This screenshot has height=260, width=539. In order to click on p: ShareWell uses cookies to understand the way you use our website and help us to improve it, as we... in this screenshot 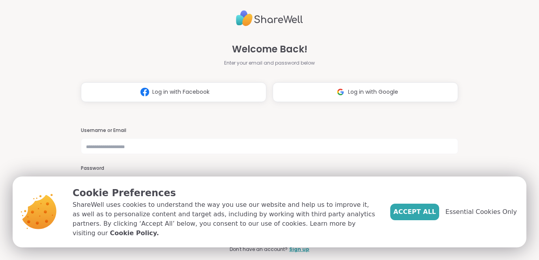, I will do `click(225, 219)`.